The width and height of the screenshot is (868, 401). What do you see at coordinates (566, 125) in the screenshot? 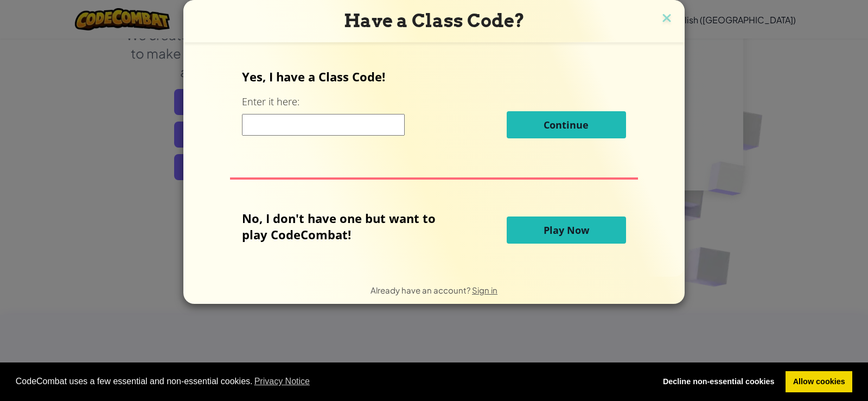
I see `span: Continue` at bounding box center [566, 125].